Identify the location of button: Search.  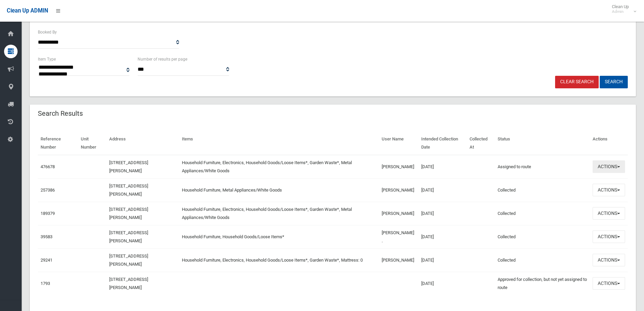
(613, 82).